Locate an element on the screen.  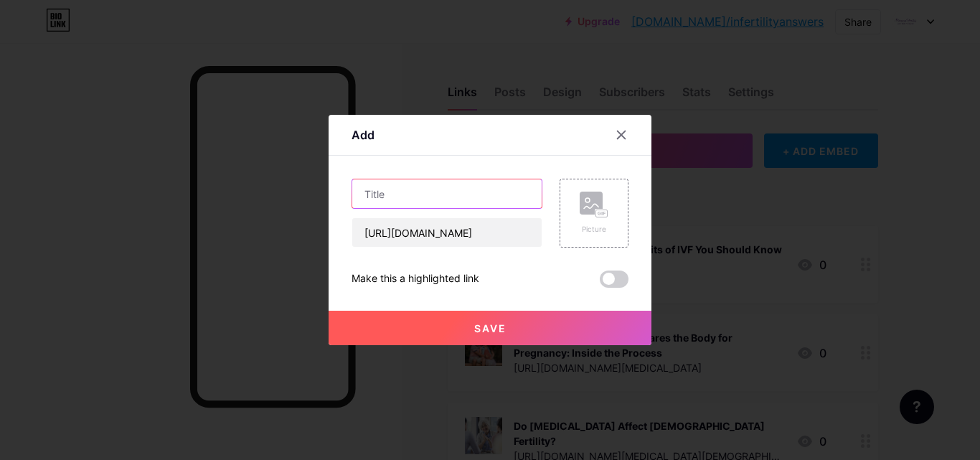
div: Add is located at coordinates (363, 135).